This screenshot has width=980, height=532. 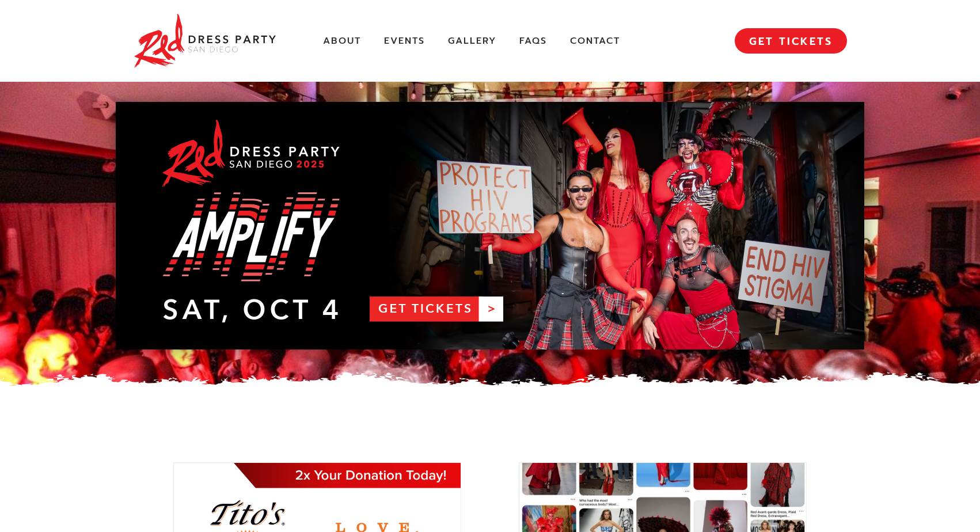 What do you see at coordinates (472, 41) in the screenshot?
I see `a: Gallery` at bounding box center [472, 41].